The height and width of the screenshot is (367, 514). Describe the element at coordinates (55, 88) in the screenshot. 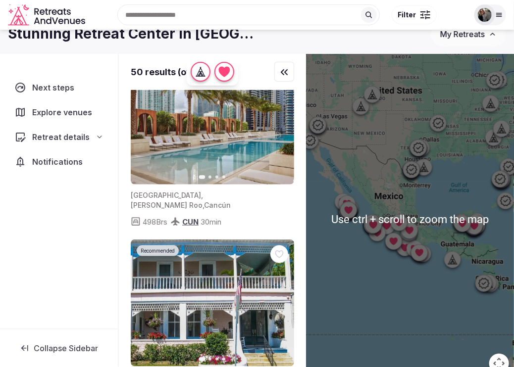

I see `span: Next steps` at that location.